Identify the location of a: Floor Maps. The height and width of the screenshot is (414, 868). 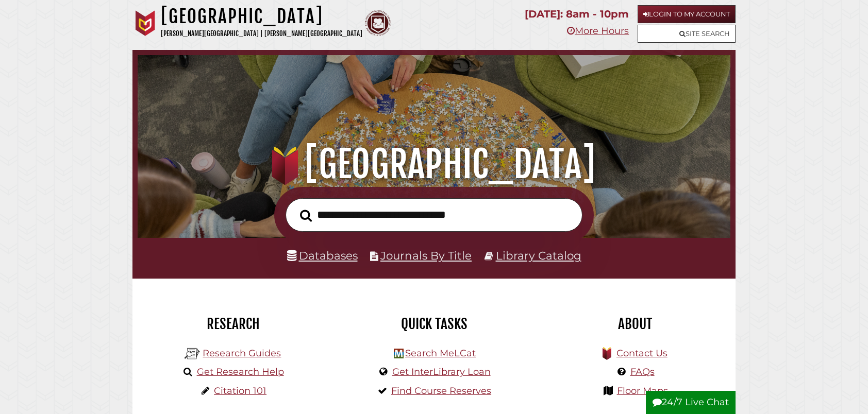
(642, 391).